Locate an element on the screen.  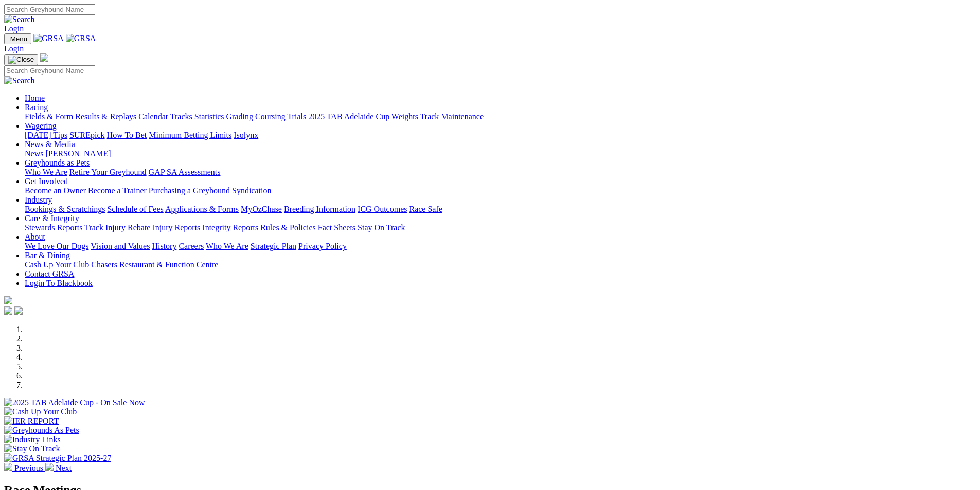
a: Wagering is located at coordinates (41, 126).